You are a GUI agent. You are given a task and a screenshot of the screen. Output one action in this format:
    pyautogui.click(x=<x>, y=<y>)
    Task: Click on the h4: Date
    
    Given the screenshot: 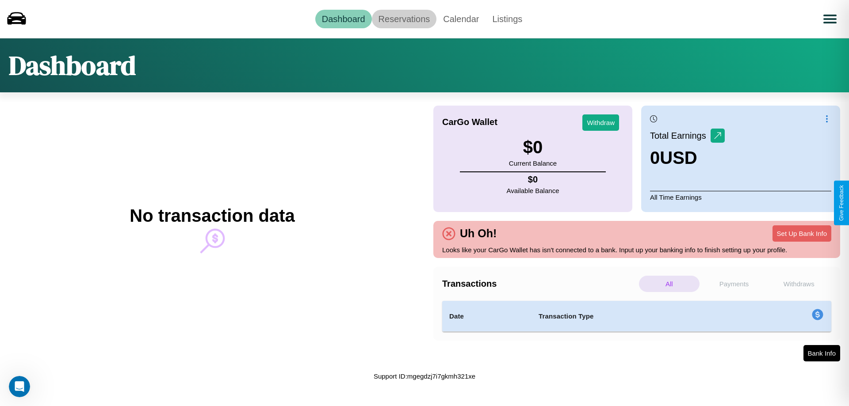 What is the action you would take?
    pyautogui.click(x=487, y=316)
    